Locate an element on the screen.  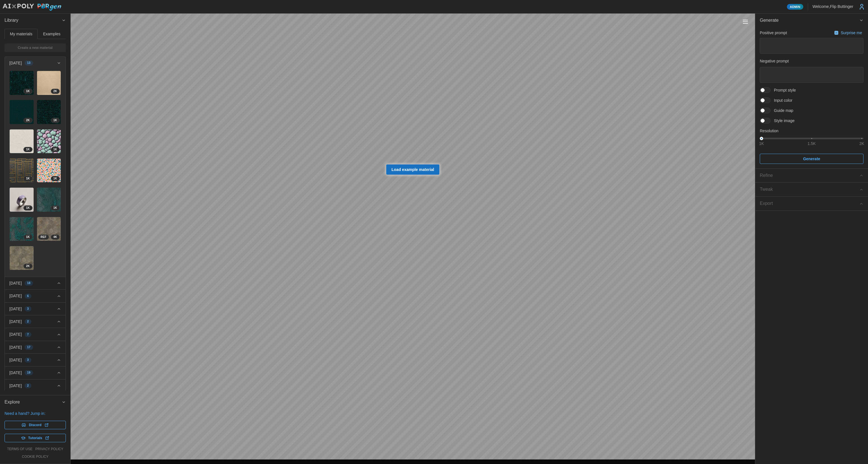
a: cookie policy is located at coordinates (35, 456).